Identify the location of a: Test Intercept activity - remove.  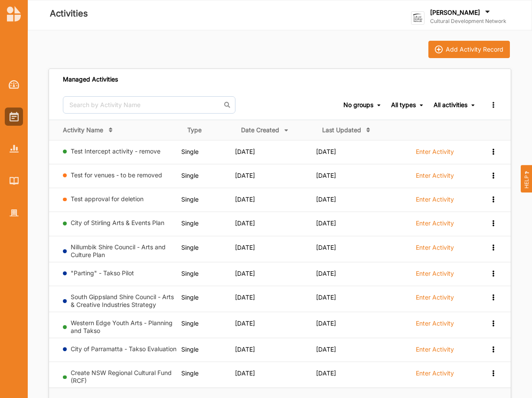
(115, 151).